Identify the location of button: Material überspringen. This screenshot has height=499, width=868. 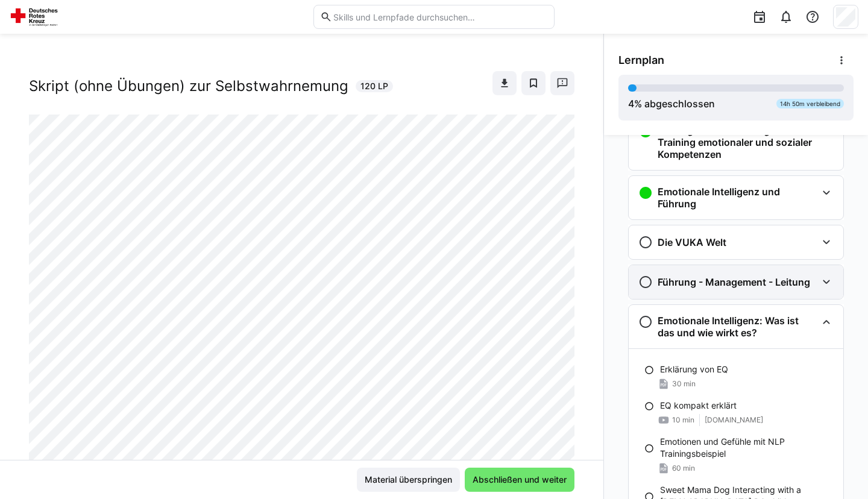
(408, 480).